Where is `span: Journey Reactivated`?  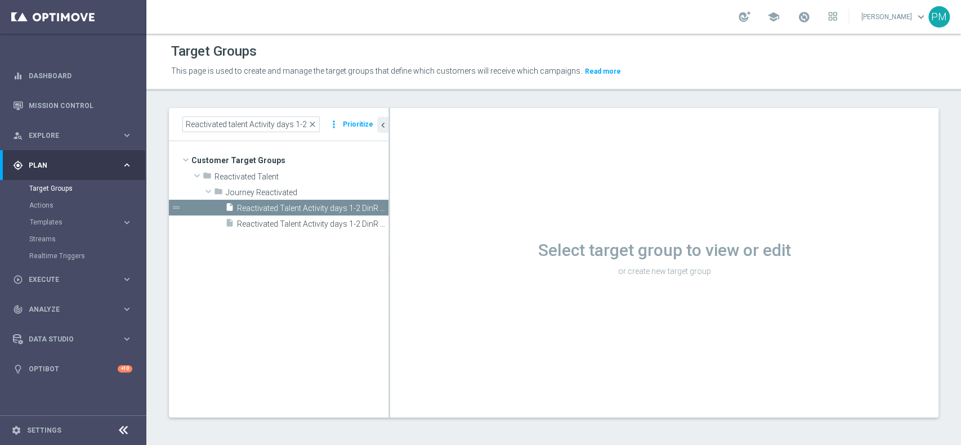
span: Journey Reactivated is located at coordinates (307, 192).